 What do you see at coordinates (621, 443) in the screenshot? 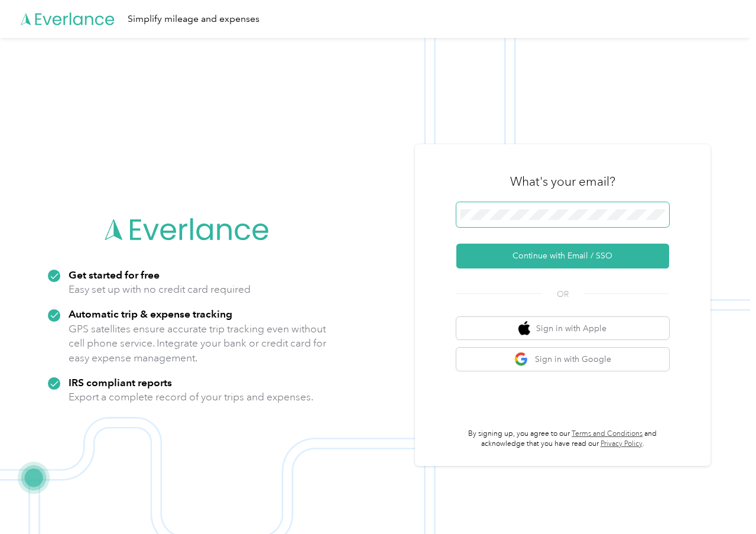
I see `a: Privacy Policy` at bounding box center [621, 443].